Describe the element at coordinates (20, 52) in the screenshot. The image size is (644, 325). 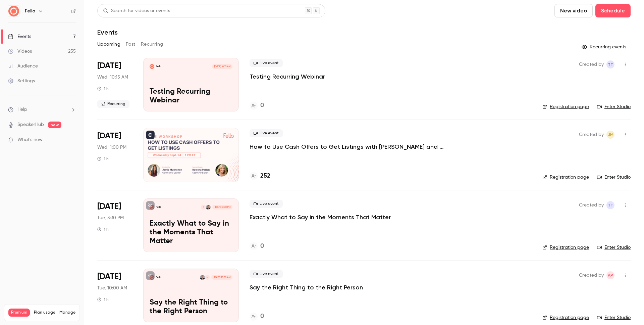
I see `div: Videos` at that location.